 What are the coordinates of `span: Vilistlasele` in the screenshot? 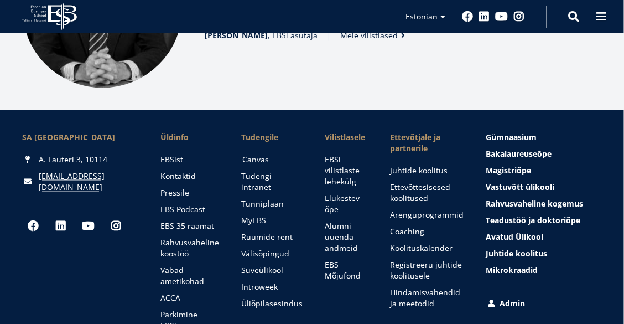 It's located at (346, 138).